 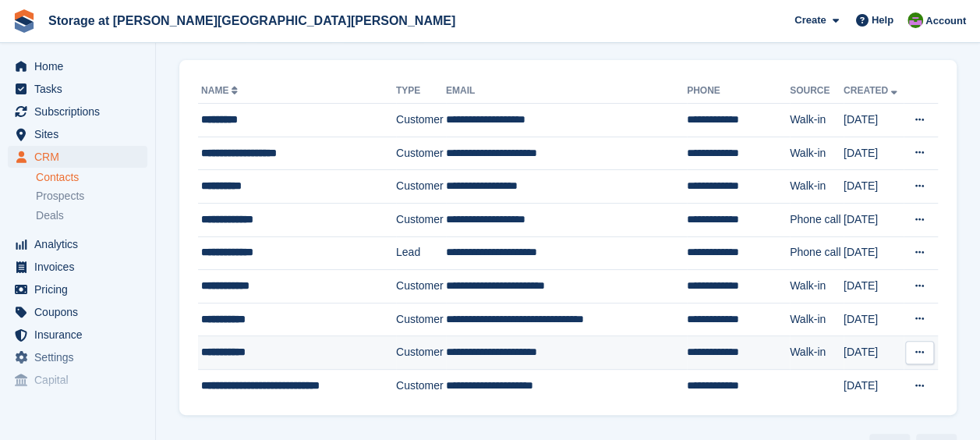 I want to click on th: Source, so click(x=816, y=91).